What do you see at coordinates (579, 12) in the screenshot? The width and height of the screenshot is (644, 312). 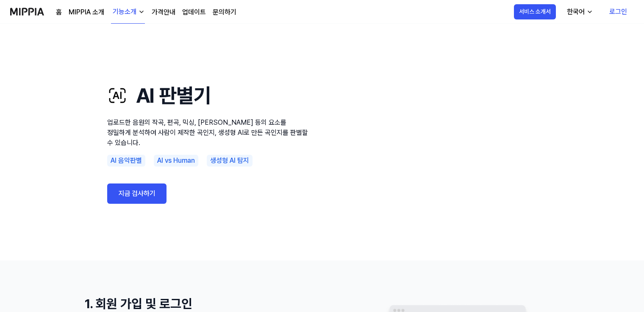 I see `button: 한국어` at bounding box center [579, 12].